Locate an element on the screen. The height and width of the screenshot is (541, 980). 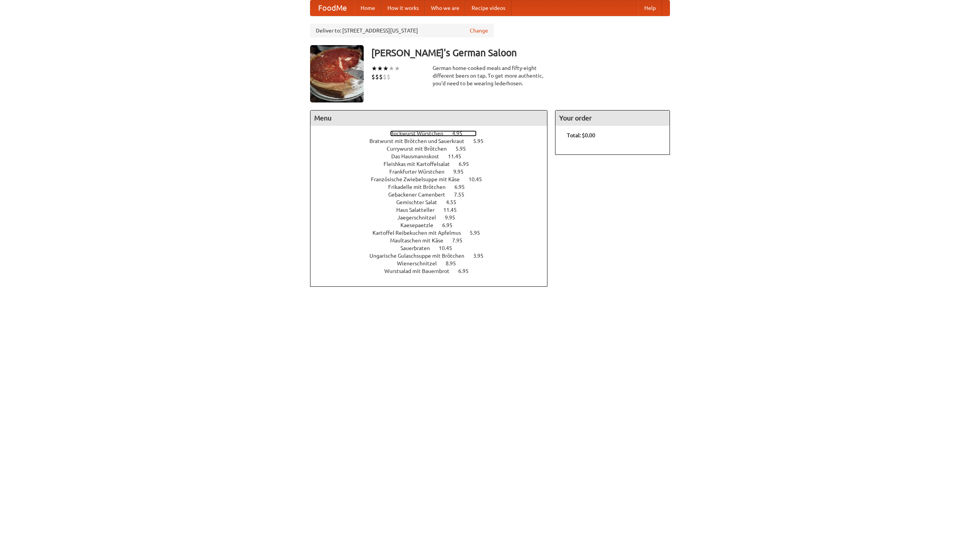
span: Kartoffel Reibekuchen mit Apfelmus is located at coordinates (420, 233).